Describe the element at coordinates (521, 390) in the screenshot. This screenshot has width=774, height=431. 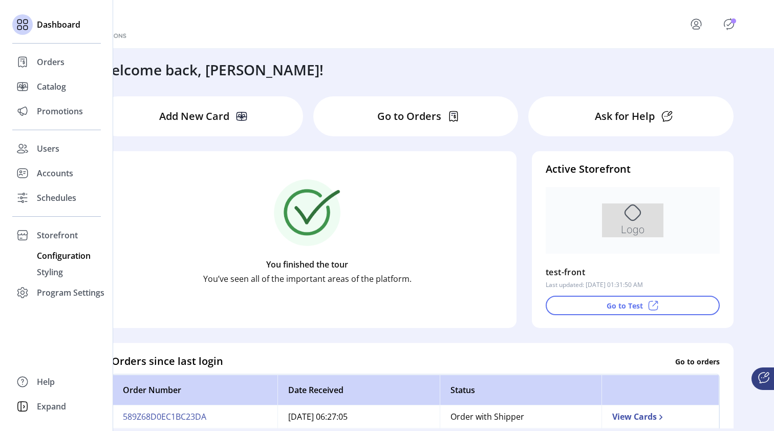
I see `th: Status` at that location.